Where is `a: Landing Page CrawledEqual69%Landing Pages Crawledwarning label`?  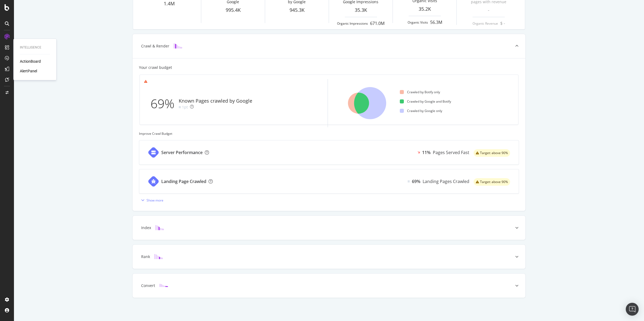
a: Landing Page CrawledEqual69%Landing Pages Crawledwarning label is located at coordinates (329, 181).